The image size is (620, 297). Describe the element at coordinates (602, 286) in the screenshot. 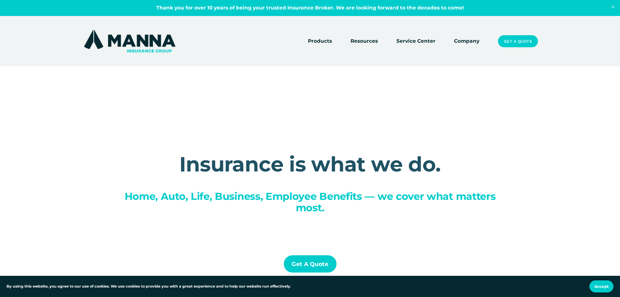

I see `span: Accept` at that location.